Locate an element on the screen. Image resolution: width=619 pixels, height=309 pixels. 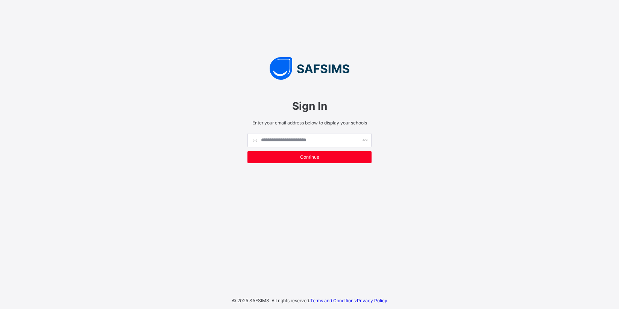
span: © 2025 SAFSIMS. All rights reserved. is located at coordinates (271, 301).